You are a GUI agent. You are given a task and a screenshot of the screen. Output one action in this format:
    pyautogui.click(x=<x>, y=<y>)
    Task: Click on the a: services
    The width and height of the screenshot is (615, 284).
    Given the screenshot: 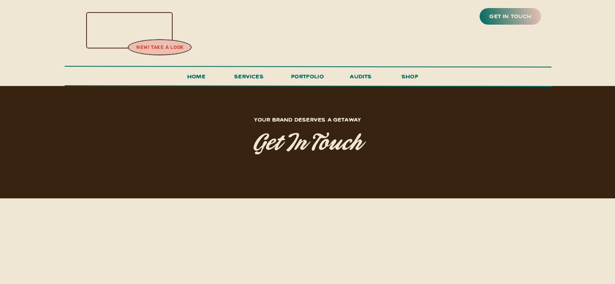 What is the action you would take?
    pyautogui.click(x=249, y=78)
    